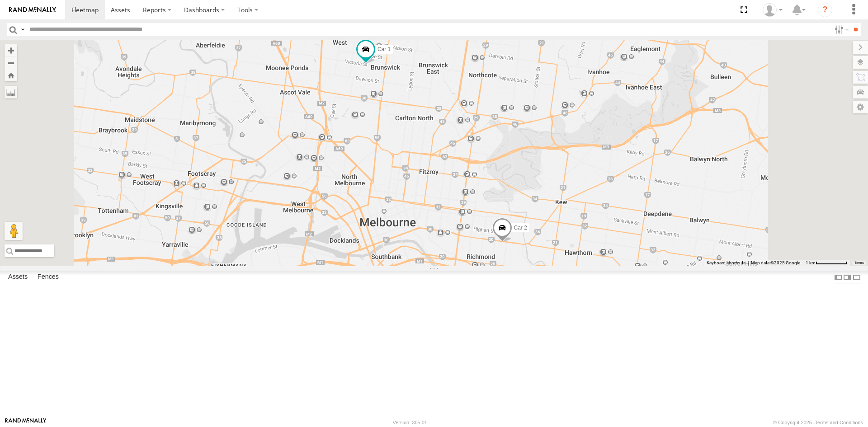  Describe the element at coordinates (775, 263) in the screenshot. I see `span: Map data ©2025 Google` at that location.